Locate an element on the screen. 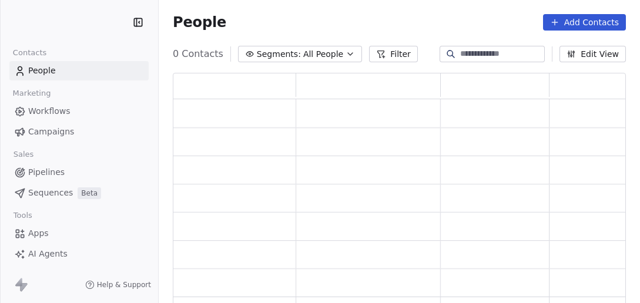 The image size is (640, 303). a: AI Agents is located at coordinates (79, 254).